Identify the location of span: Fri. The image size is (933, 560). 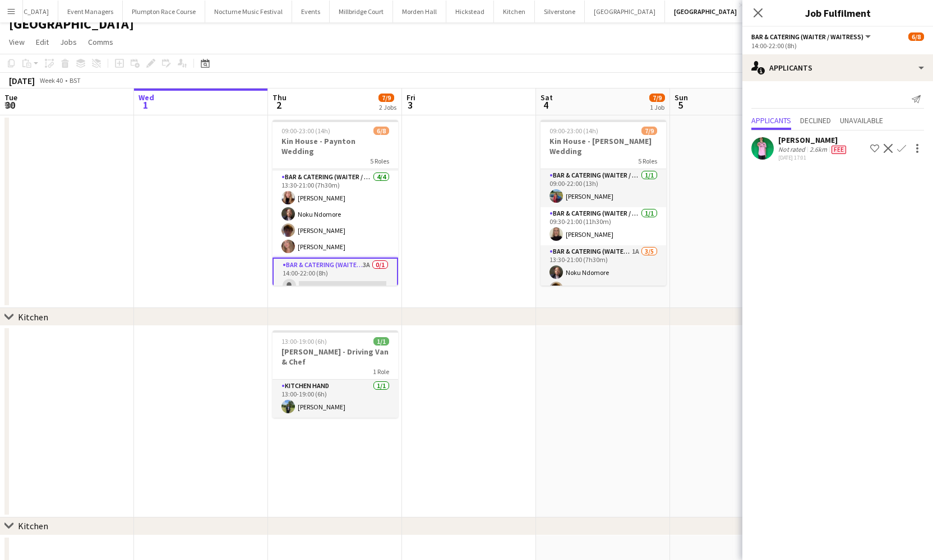
(411, 98).